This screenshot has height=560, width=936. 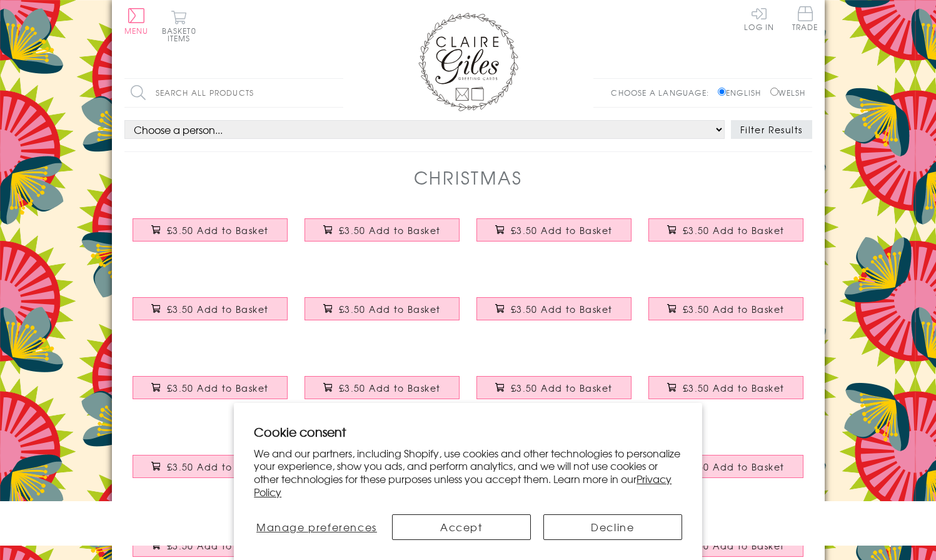 I want to click on button: Accept, so click(x=461, y=527).